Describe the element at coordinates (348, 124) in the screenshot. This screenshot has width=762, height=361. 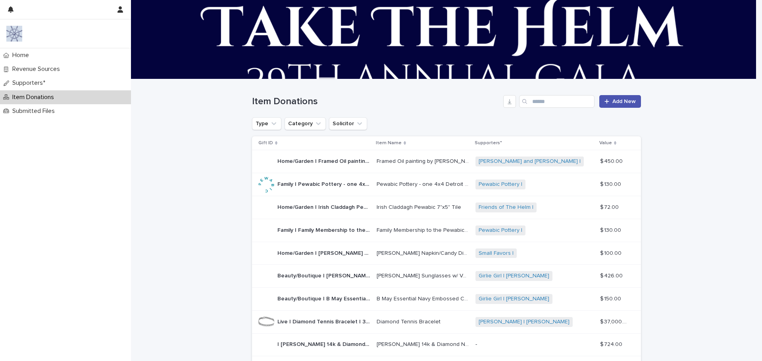
I see `button: Solicitor` at that location.